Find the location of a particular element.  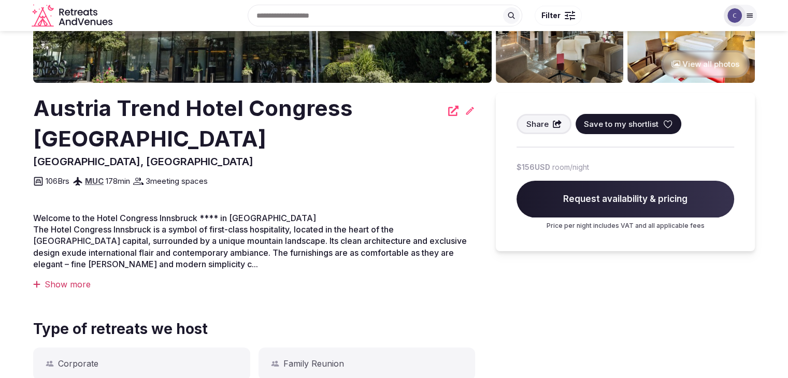

button: Save to my shortlist is located at coordinates (629, 124).